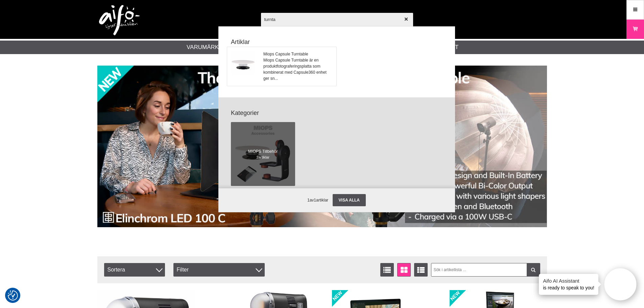 The height and width of the screenshot is (308, 644). Describe the element at coordinates (206, 47) in the screenshot. I see `a: Varumärken` at that location.